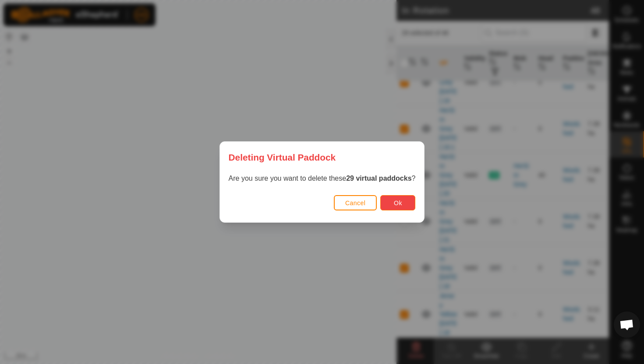 The image size is (644, 364). I want to click on span: Deleting Virtual Paddock, so click(282, 157).